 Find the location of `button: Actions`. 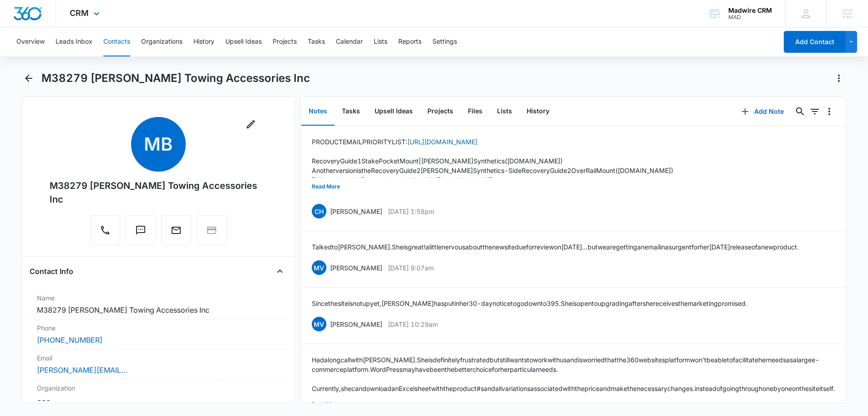

button: Actions is located at coordinates (839, 78).